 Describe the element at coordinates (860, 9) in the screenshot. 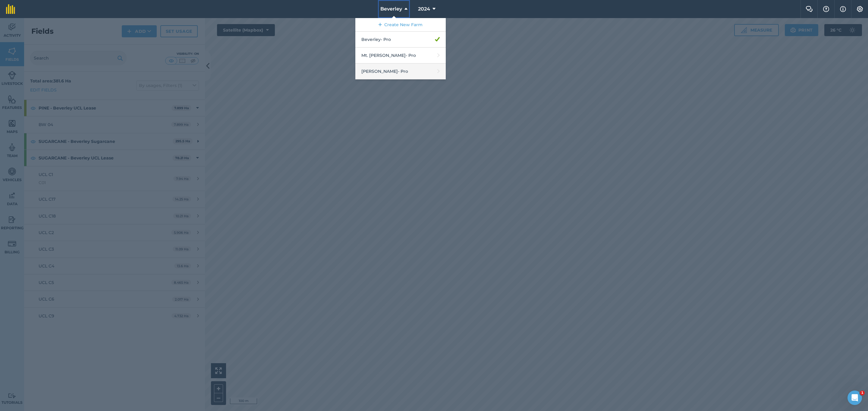

I see `img: A cog icon` at that location.